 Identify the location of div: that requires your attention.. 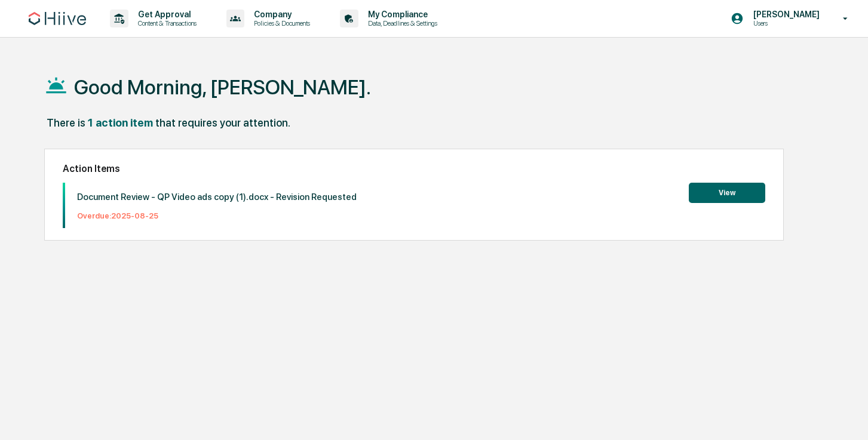
(223, 123).